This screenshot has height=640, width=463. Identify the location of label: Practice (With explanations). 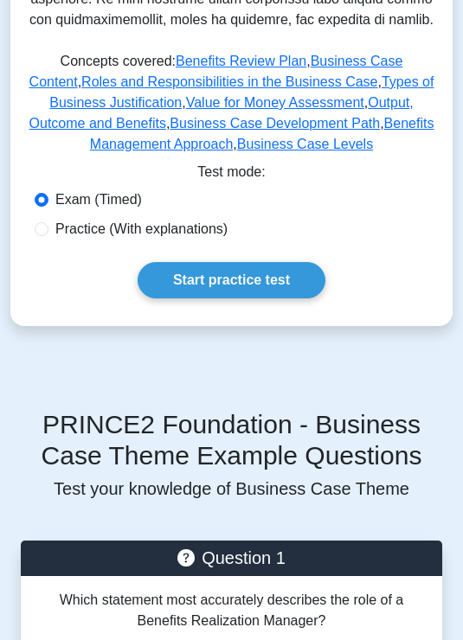
(141, 229).